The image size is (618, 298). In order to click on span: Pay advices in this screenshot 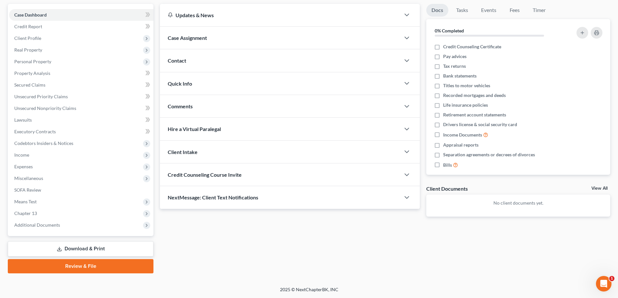, I will do `click(455, 56)`.